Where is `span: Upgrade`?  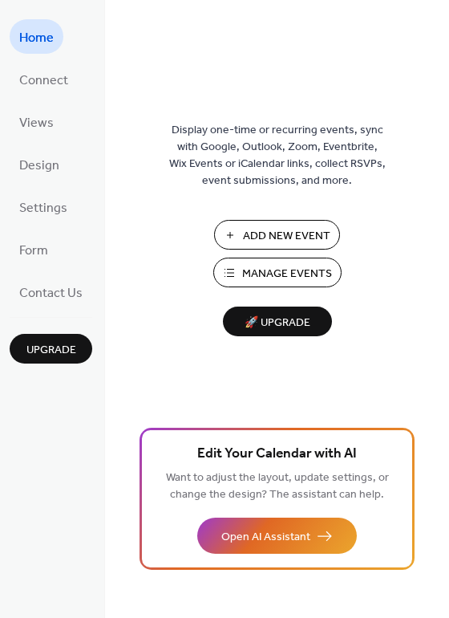
span: Upgrade is located at coordinates (51, 350).